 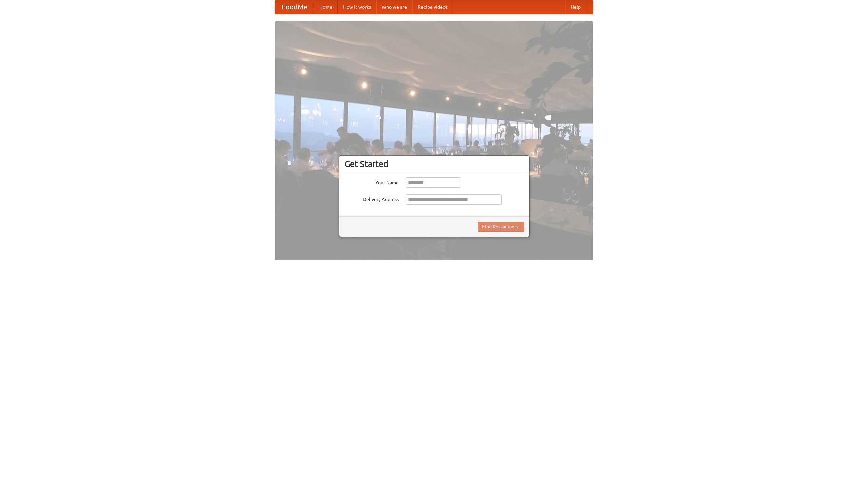 What do you see at coordinates (326, 8) in the screenshot?
I see `a: Home` at bounding box center [326, 8].